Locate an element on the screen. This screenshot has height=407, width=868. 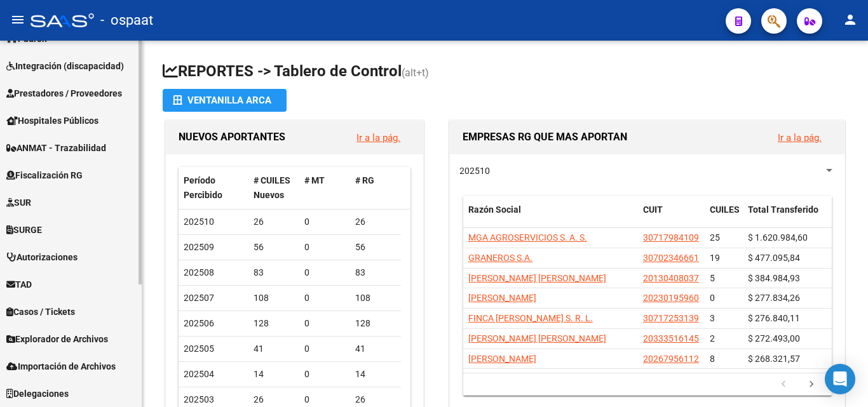
span: 30717984109 is located at coordinates (670, 238).